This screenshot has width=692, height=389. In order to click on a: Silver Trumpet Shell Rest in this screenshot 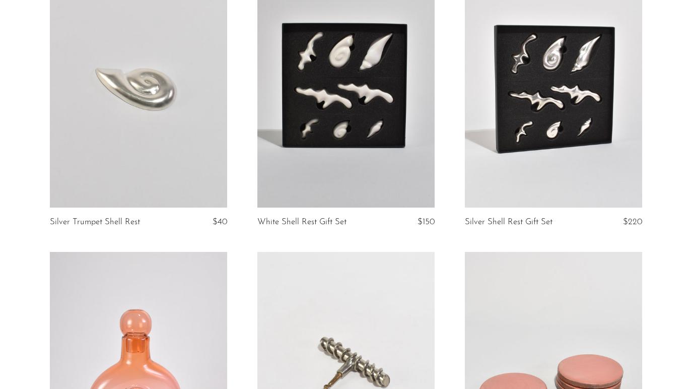, I will do `click(95, 222)`.